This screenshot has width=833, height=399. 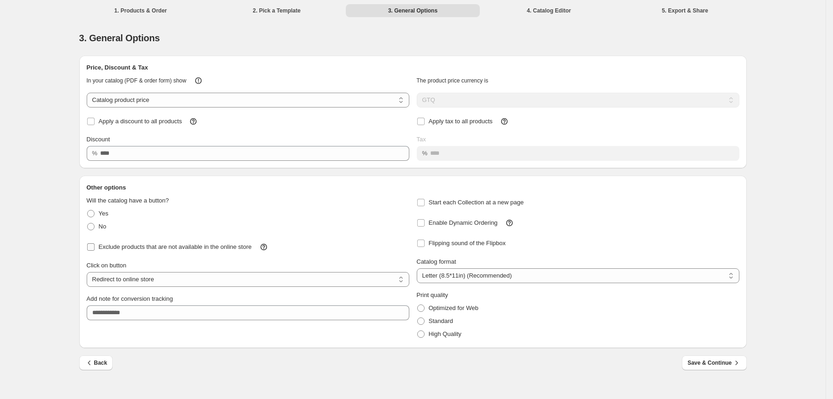 I want to click on span: Back, so click(x=96, y=363).